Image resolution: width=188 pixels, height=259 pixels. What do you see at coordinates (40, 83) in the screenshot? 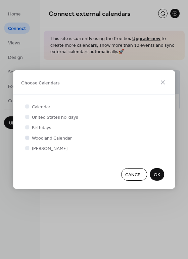
I see `span: Choose Calendars` at bounding box center [40, 83].